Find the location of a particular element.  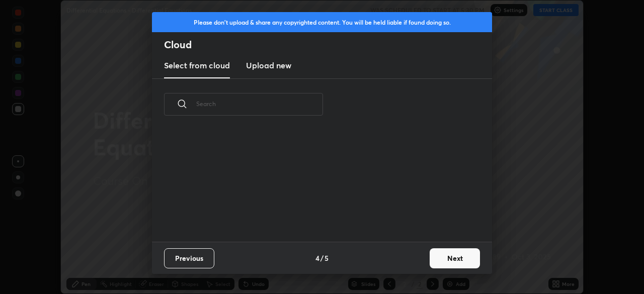

h2: Cloud is located at coordinates (328, 45).